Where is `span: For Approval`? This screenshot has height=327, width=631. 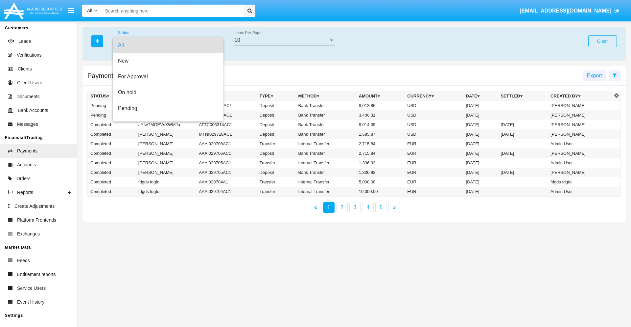
span: For Approval is located at coordinates (168, 77).